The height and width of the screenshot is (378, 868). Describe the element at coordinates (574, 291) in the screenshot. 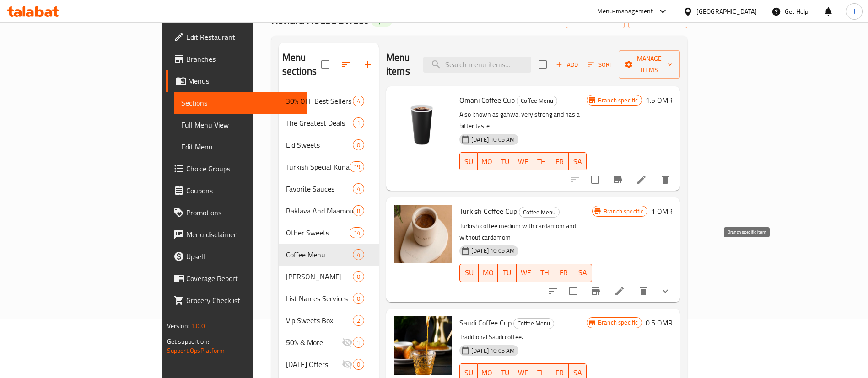

I see `span: Select to update` at that location.